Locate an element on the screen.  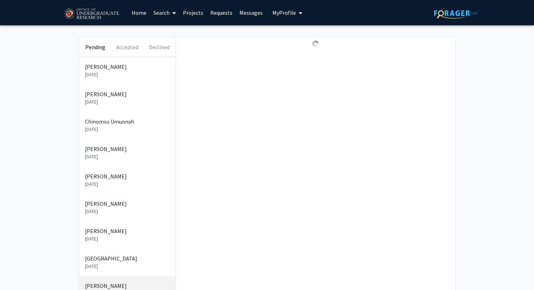
button: Accepted is located at coordinates (127, 47).